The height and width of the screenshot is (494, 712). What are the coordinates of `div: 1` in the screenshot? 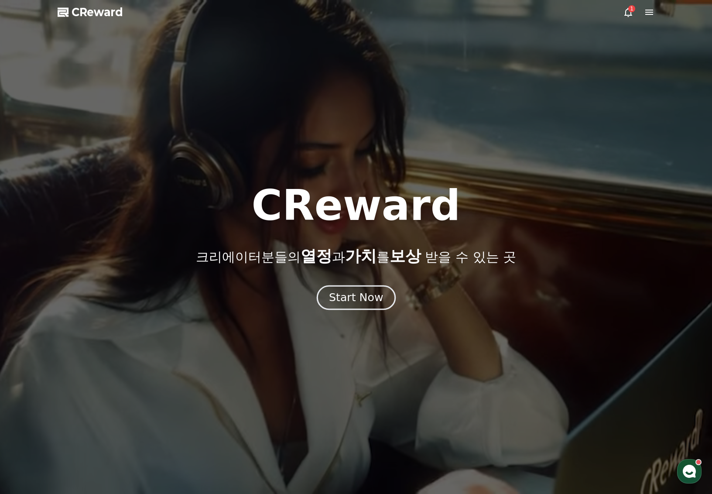 It's located at (631, 9).